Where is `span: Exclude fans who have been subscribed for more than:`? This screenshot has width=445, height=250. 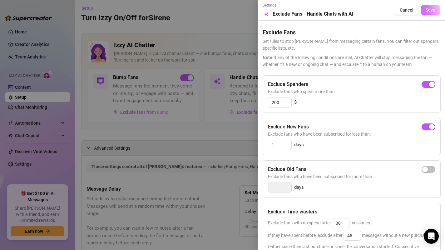 span: Exclude fans who have been subscribed for more than: is located at coordinates (352, 177).